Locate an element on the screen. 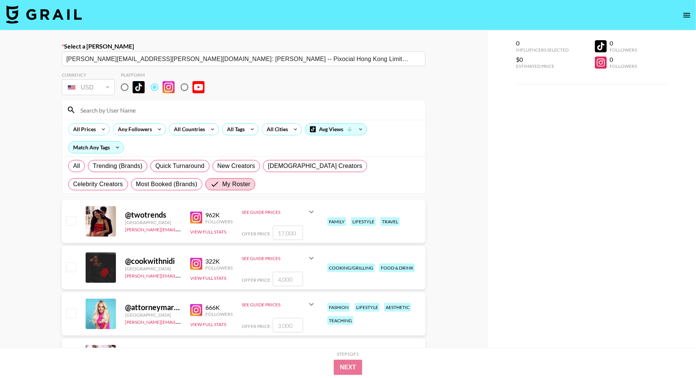 This screenshot has width=696, height=378. button: Next is located at coordinates (348, 367).